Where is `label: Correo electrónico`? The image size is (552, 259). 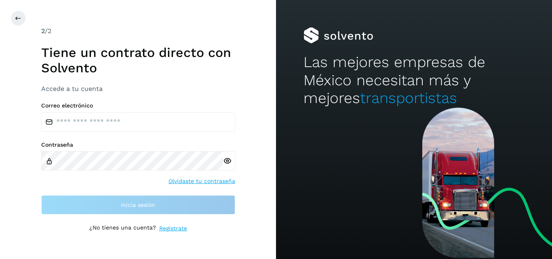
label: Correo electrónico is located at coordinates (138, 105).